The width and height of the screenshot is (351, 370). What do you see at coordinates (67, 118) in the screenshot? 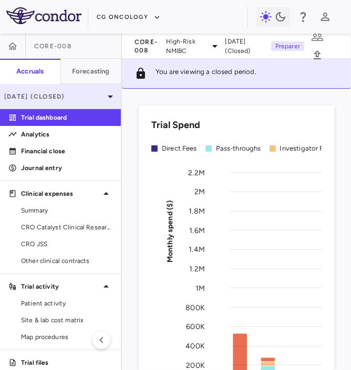
I see `p: Trial dashboard` at bounding box center [67, 118].